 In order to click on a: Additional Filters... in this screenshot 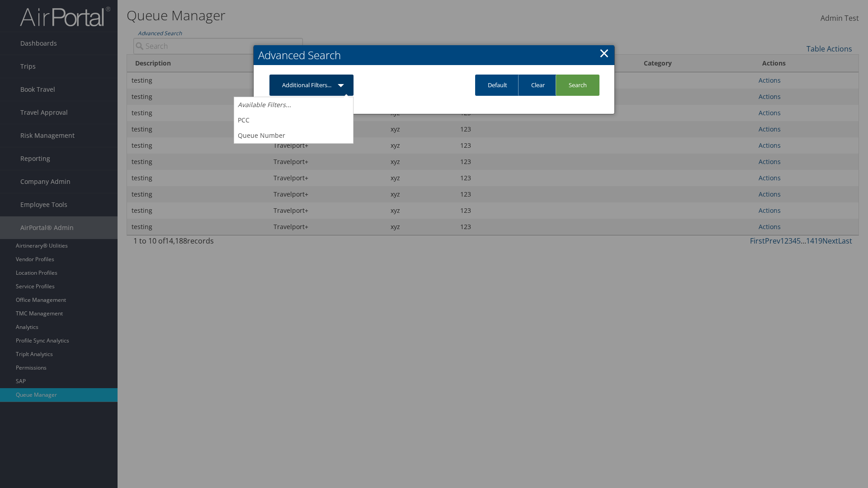, I will do `click(311, 85)`.